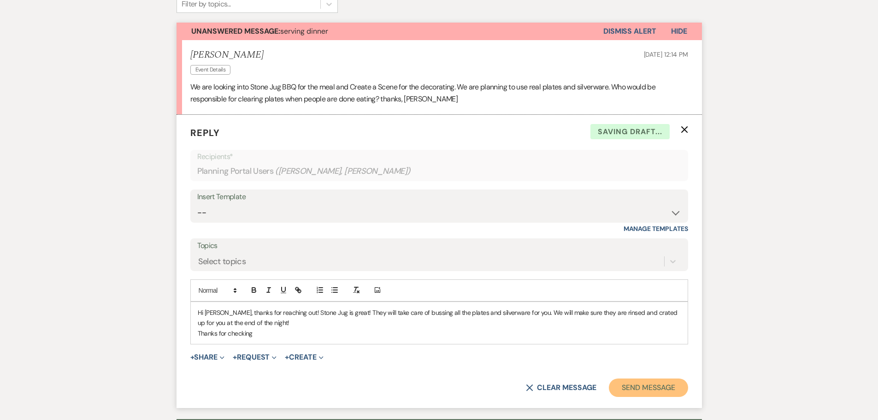 The width and height of the screenshot is (878, 420). Describe the element at coordinates (254, 357) in the screenshot. I see `button: Request` at that location.